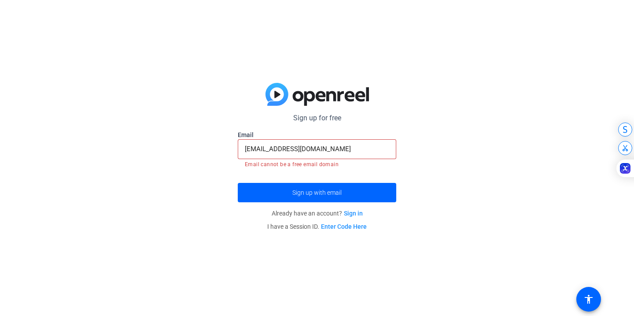  I want to click on a: Enter Code Here, so click(344, 226).